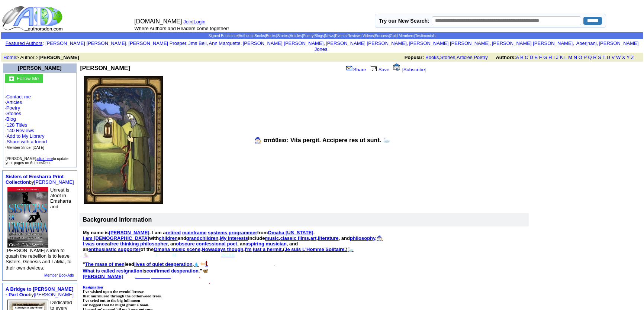 This screenshot has height=310, width=644. I want to click on a: classic films, so click(295, 238).